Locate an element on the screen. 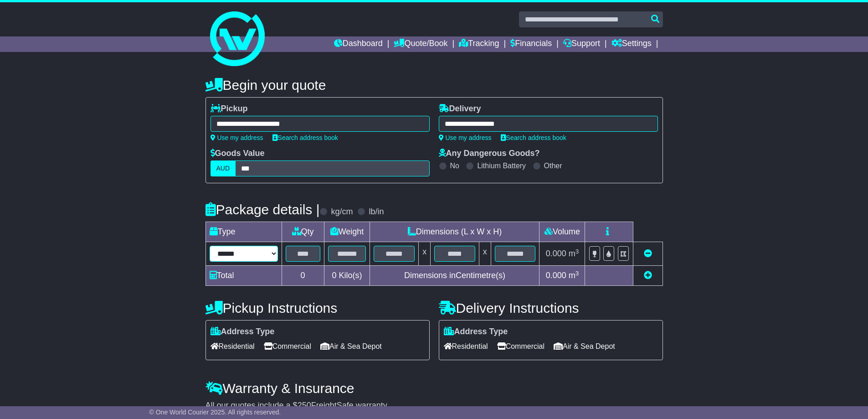  label: Lithium Battery is located at coordinates (501, 166).